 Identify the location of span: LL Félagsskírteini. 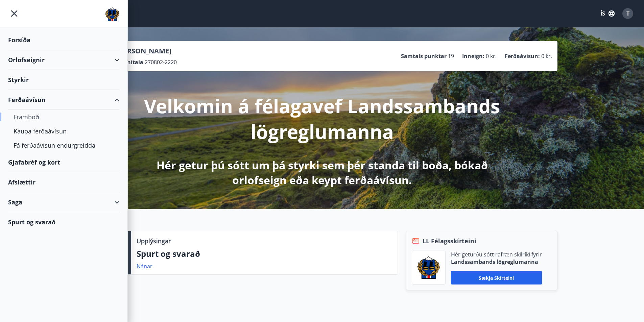
(449, 241).